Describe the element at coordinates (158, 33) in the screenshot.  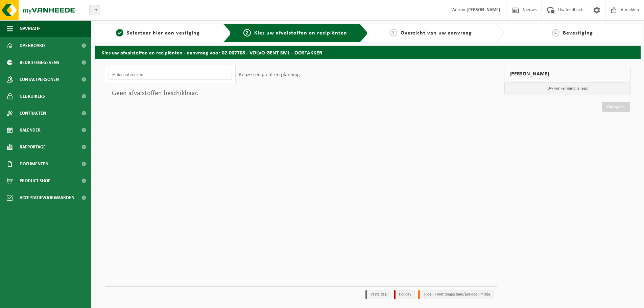
I see `a: 1Selecteer hier een vestiging` at that location.